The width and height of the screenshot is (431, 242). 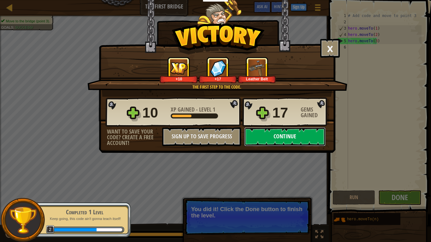 I want to click on div: Leather Belt, so click(x=257, y=79).